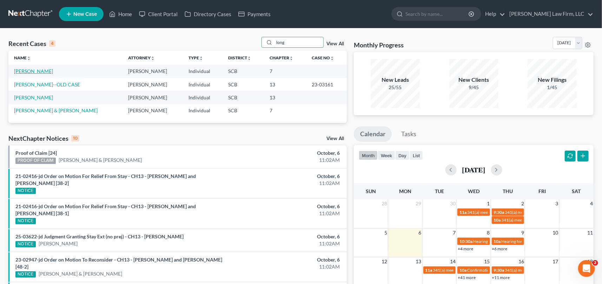 The image size is (602, 284). I want to click on span: 10, so click(555, 233).